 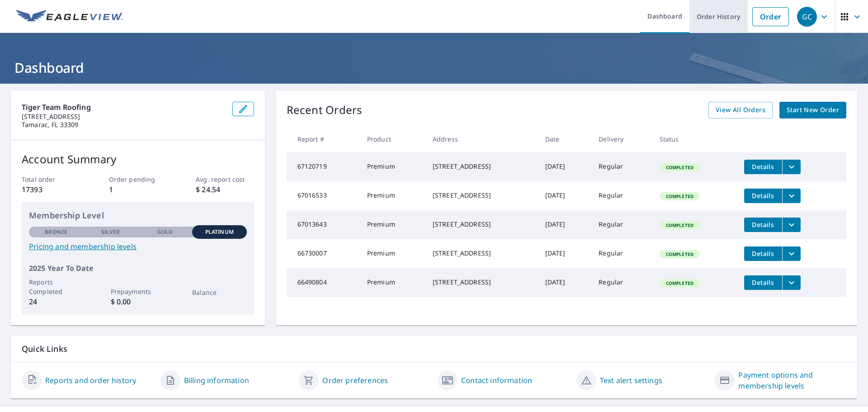 I want to click on p: Tiger Team Roofing, so click(x=123, y=107).